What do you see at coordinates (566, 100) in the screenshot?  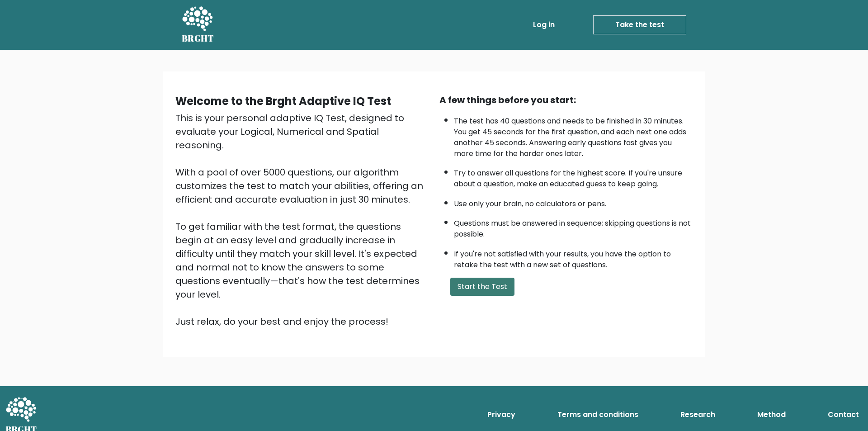 I see `div: A few things before you start:` at bounding box center [566, 100].